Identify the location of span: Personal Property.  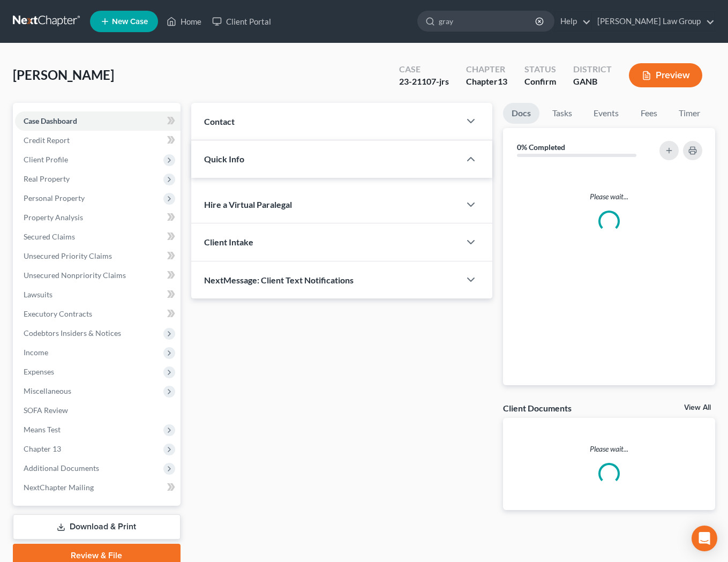
(54, 198).